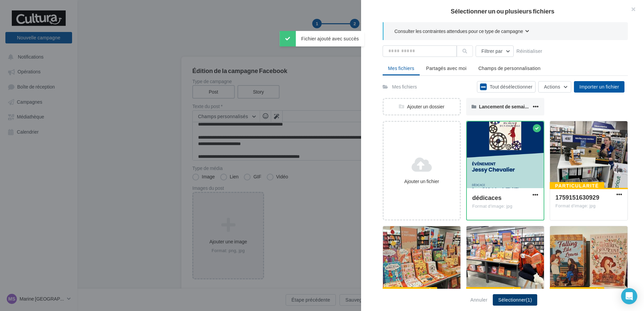 The width and height of the screenshot is (644, 311). What do you see at coordinates (629, 296) in the screenshot?
I see `div: Open Intercom Messenger` at bounding box center [629, 296].